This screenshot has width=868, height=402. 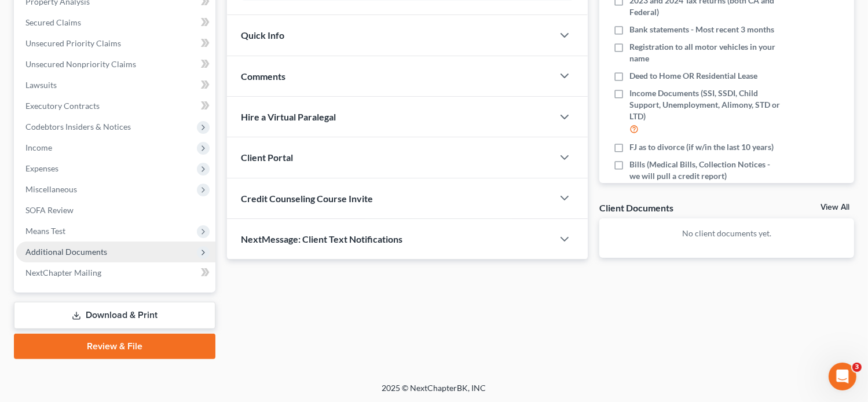 What do you see at coordinates (702, 30) in the screenshot?
I see `span: Bank statements - Most recent 3 months` at bounding box center [702, 30].